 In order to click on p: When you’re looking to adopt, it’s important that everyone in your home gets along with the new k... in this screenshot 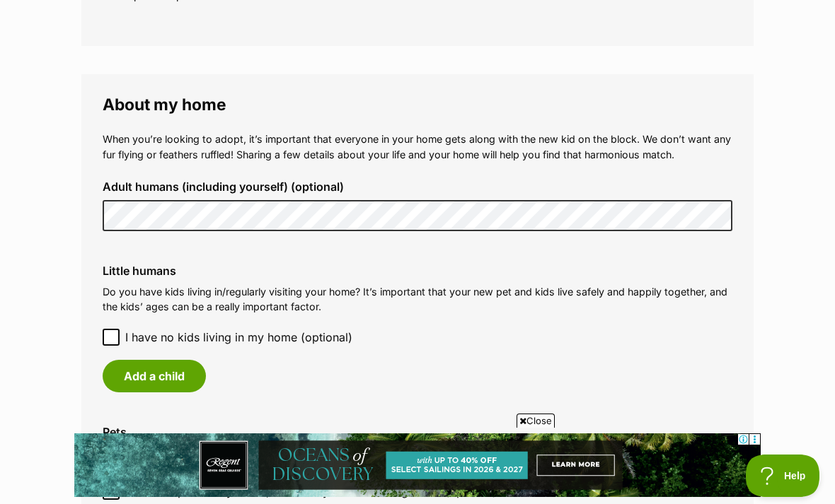, I will do `click(418, 147)`.